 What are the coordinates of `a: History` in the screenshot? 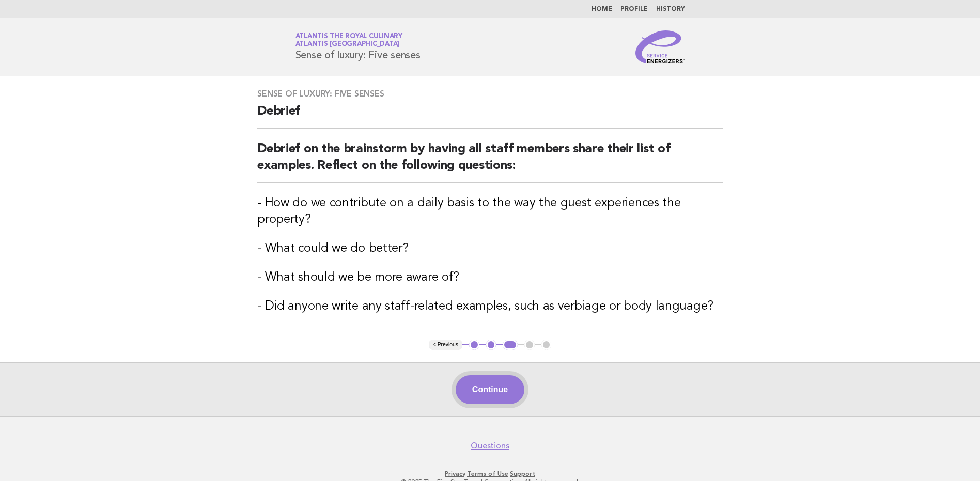 It's located at (670, 9).